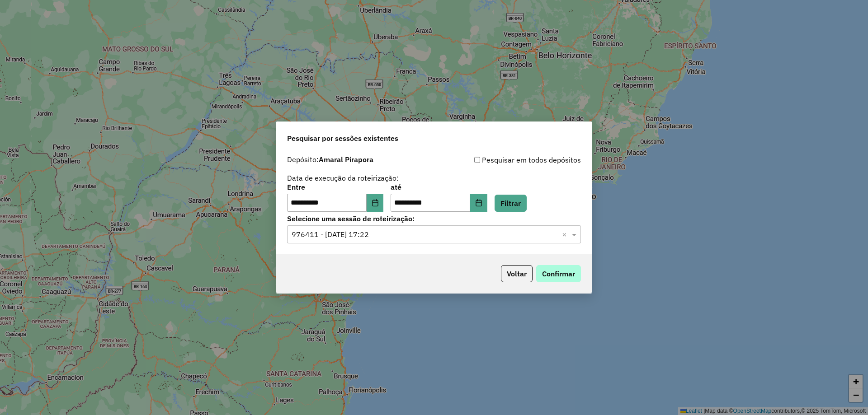 The height and width of the screenshot is (415, 868). Describe the element at coordinates (330, 160) in the screenshot. I see `label: Depósito:` at that location.